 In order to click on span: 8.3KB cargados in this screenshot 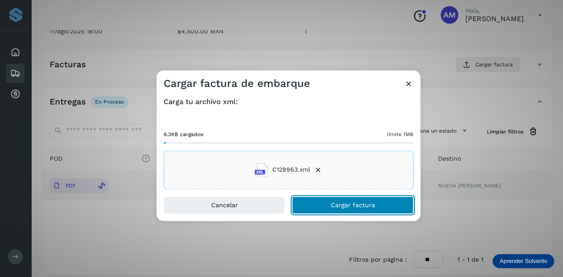, I will do `click(183, 134)`.